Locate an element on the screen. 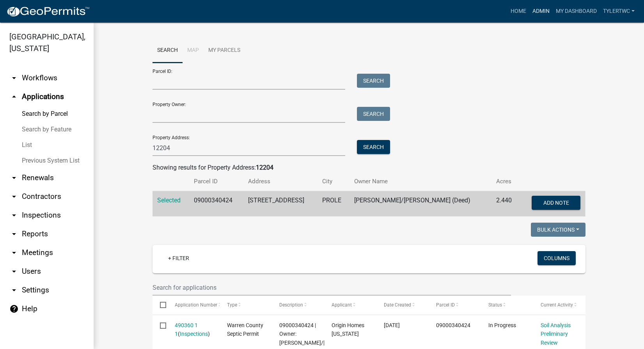 The image size is (644, 349). td: PROLE is located at coordinates (333, 204).